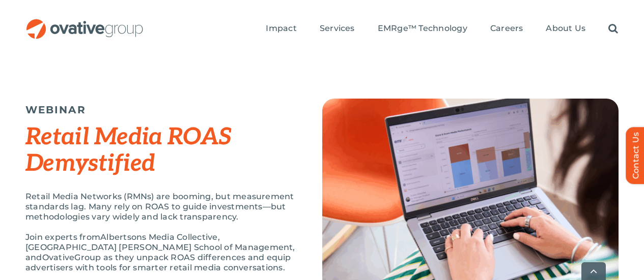 The image size is (644, 280). What do you see at coordinates (337, 29) in the screenshot?
I see `span: Services` at bounding box center [337, 29].